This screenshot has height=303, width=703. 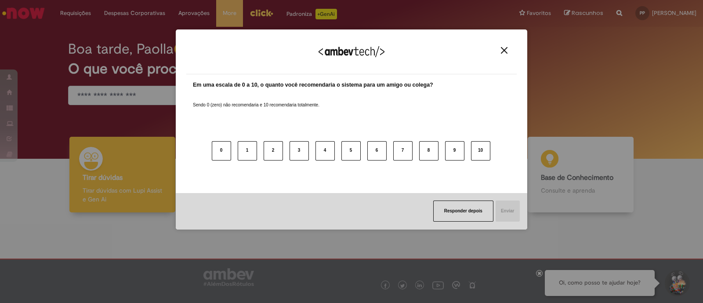 What do you see at coordinates (299, 151) in the screenshot?
I see `button: 3` at bounding box center [299, 151].